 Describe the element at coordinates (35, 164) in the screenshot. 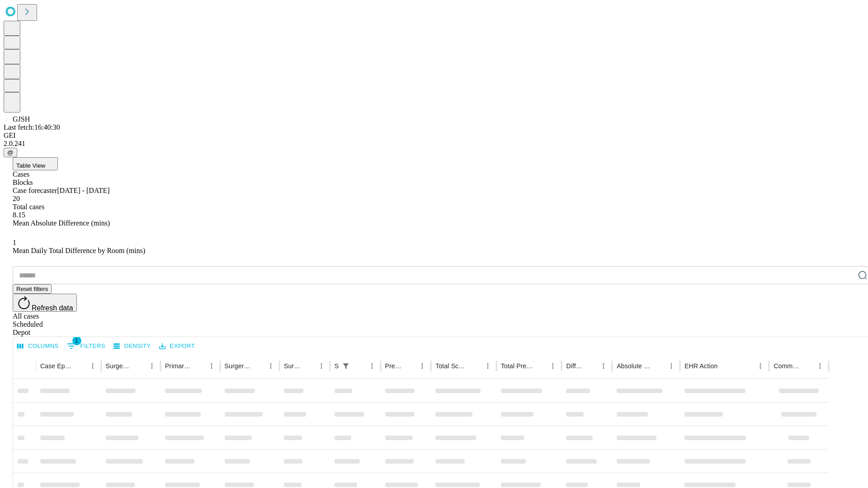

I see `button: Table View` at that location.